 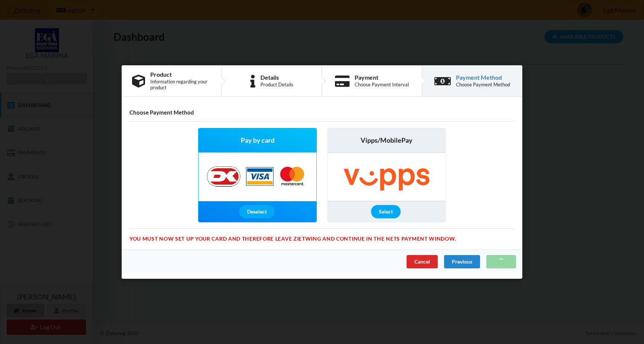 What do you see at coordinates (387, 177) in the screenshot?
I see `img: Vipps/MobilePay` at bounding box center [387, 177].